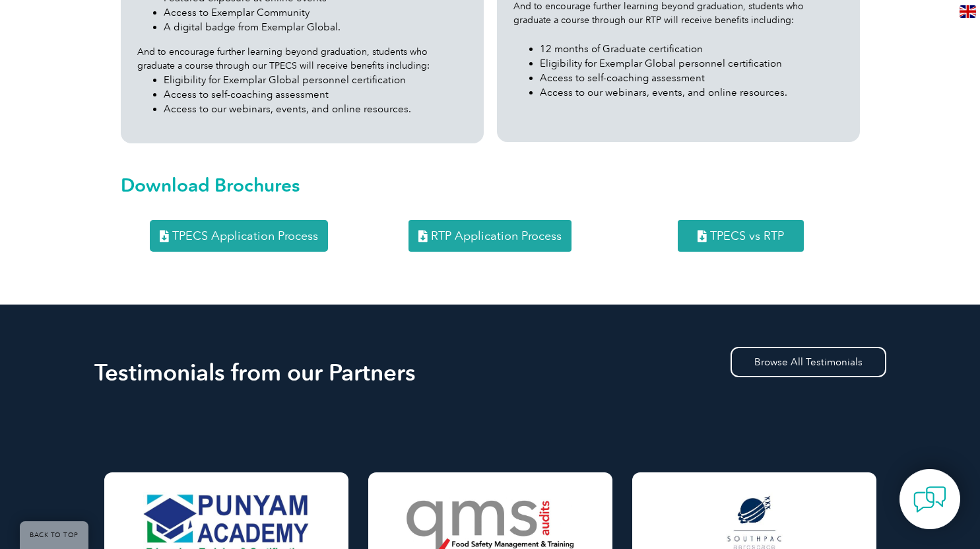 This screenshot has height=549, width=980. What do you see at coordinates (692, 49) in the screenshot?
I see `li: 12 months of Graduate certification` at bounding box center [692, 49].